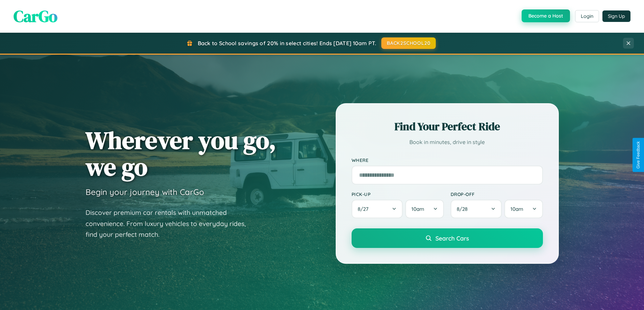  Describe the element at coordinates (447, 238) in the screenshot. I see `button: Search Cars` at that location.